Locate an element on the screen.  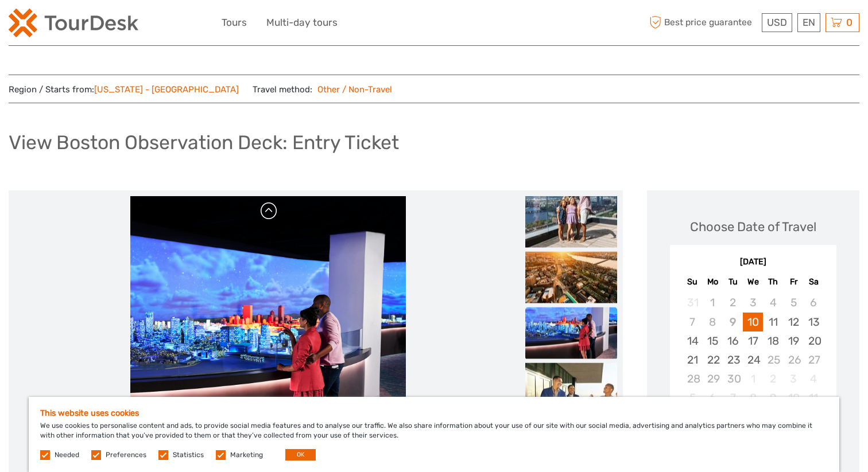
div: Not available Tuesday, September 30th, 2025 is located at coordinates (732, 379).